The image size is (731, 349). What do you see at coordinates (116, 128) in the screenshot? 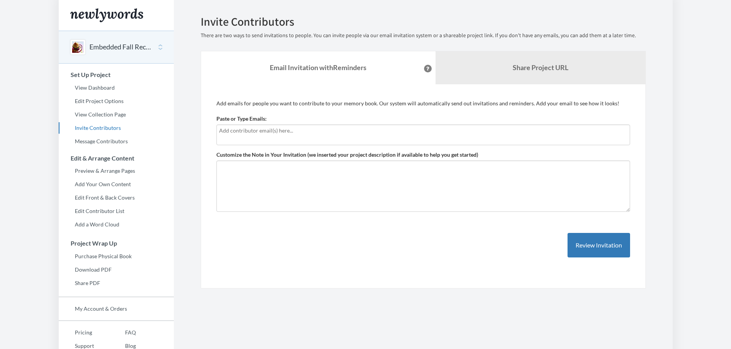
I see `a: Invite Contributors` at bounding box center [116, 128].